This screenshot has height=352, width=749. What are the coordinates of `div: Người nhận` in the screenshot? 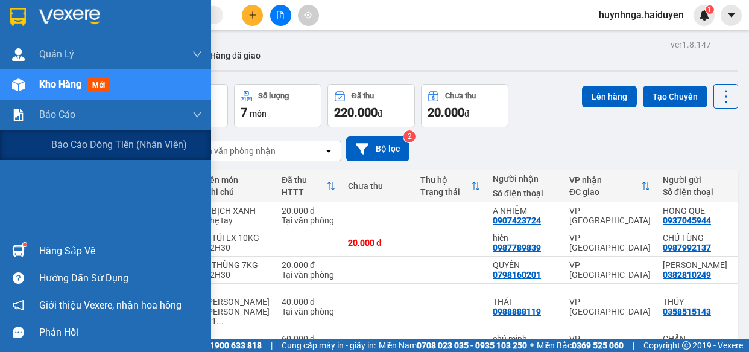 It's located at (525, 178).